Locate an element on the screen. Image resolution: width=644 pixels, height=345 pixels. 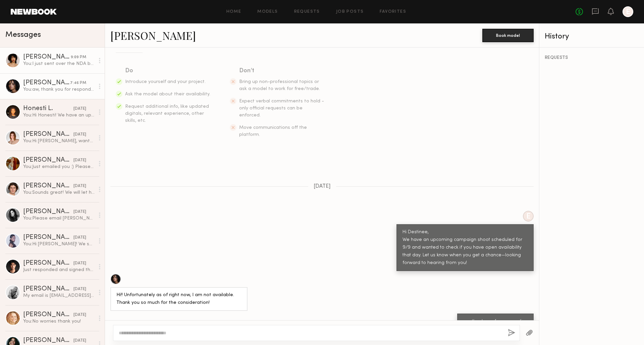
a: Book model is located at coordinates (508, 35).